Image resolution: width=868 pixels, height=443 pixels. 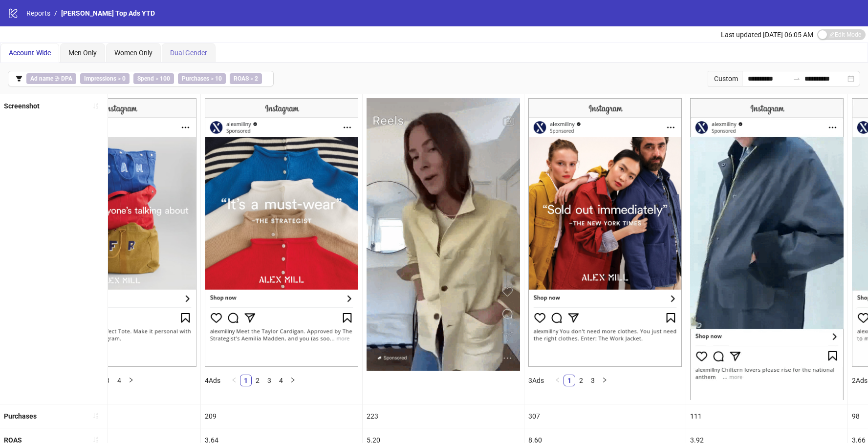 I want to click on b: Spend, so click(x=146, y=79).